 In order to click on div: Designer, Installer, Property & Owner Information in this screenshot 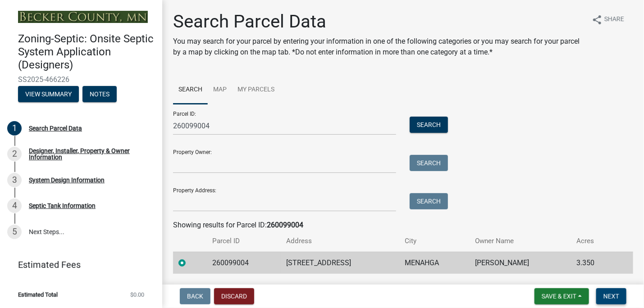, I will do `click(88, 154)`.